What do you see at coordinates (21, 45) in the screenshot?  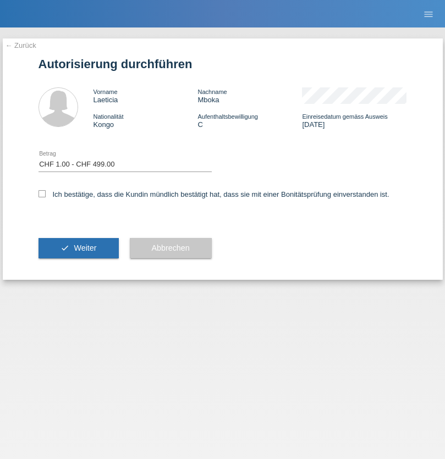 I see `a: ← Zurück` at bounding box center [21, 45].